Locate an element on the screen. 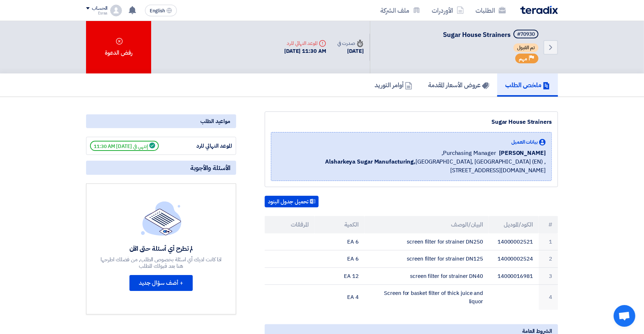  img: Teradix logo is located at coordinates (539, 10).